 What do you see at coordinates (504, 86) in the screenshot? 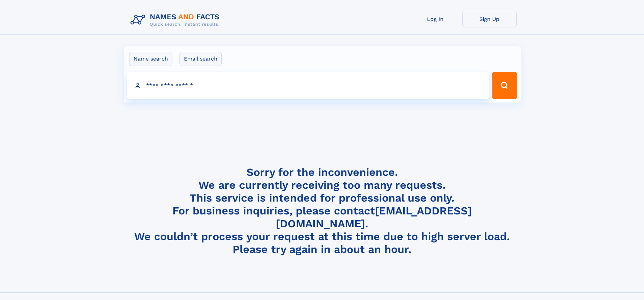
I see `button: Search Button` at bounding box center [504, 86].